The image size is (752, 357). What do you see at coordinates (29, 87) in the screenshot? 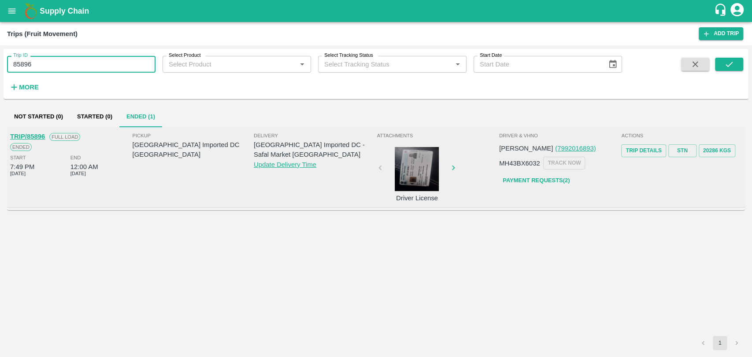
I see `strong: More` at bounding box center [29, 87].